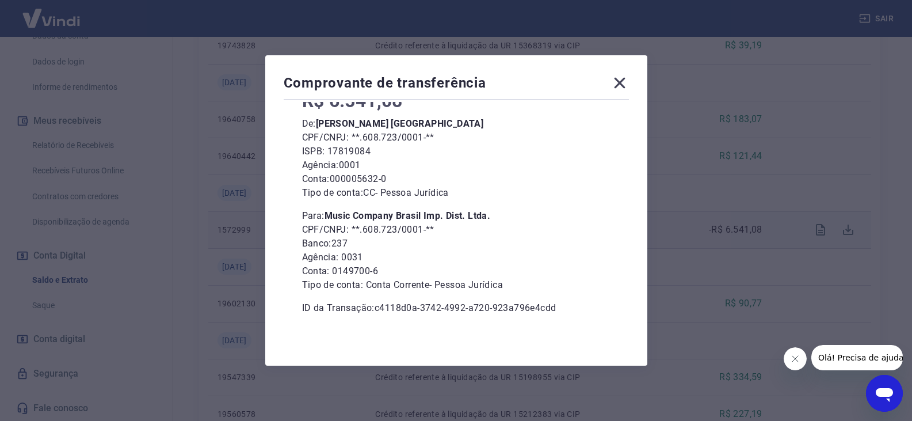 The image size is (912, 421). What do you see at coordinates (456, 85) in the screenshot?
I see `div: Comprovante de transferência` at bounding box center [456, 85].